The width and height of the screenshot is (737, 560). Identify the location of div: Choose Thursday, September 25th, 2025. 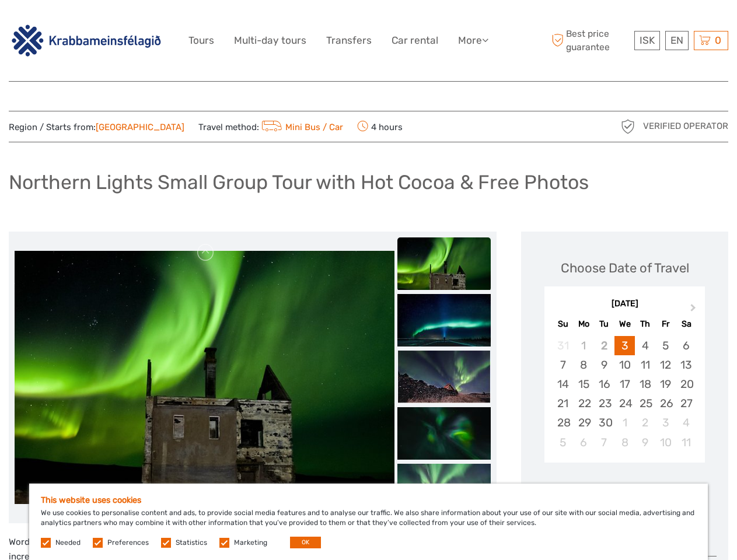
(645, 403).